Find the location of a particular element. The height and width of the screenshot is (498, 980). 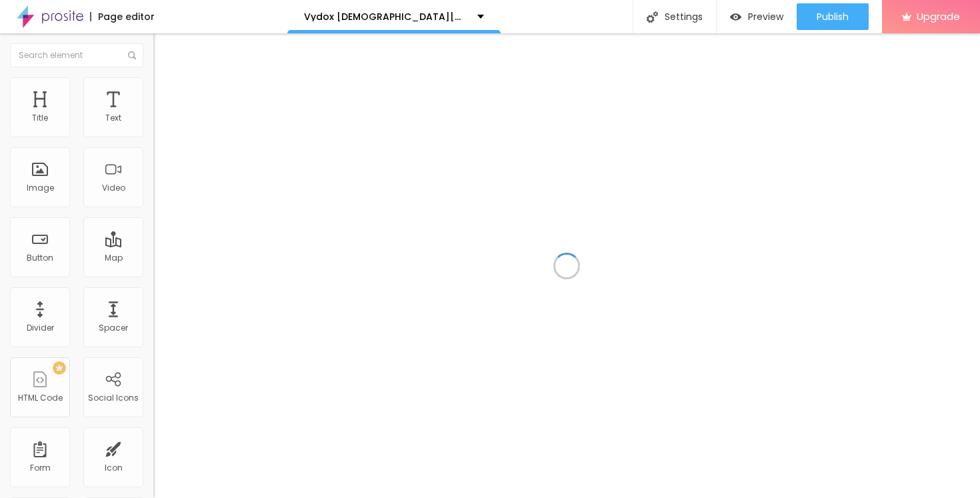

div: Video is located at coordinates (113, 188).